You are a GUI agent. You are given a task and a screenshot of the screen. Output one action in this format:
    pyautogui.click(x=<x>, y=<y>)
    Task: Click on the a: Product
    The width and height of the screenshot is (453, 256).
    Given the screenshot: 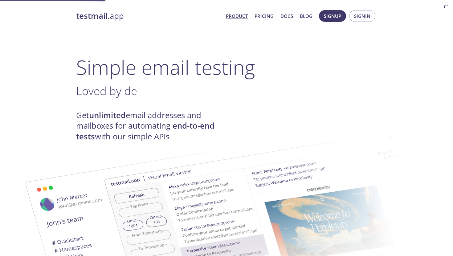 What is the action you would take?
    pyautogui.click(x=237, y=16)
    